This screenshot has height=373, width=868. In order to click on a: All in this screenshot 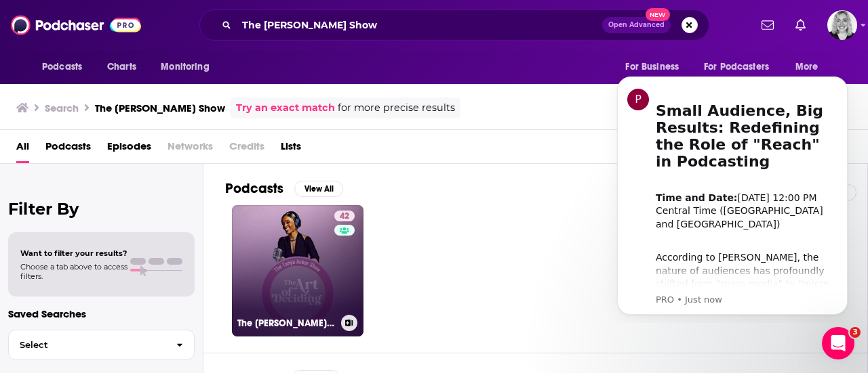, I will do `click(22, 149)`.